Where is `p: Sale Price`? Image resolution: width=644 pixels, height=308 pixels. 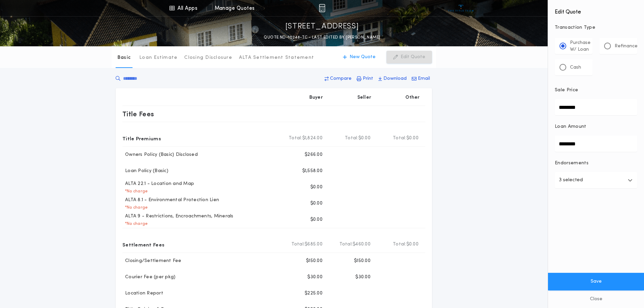
p: Sale Price is located at coordinates (566, 90).